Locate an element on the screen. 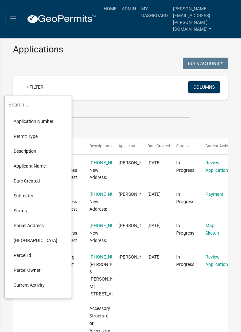 The width and height of the screenshot is (241, 332). a: Map Sketch is located at coordinates (212, 229).